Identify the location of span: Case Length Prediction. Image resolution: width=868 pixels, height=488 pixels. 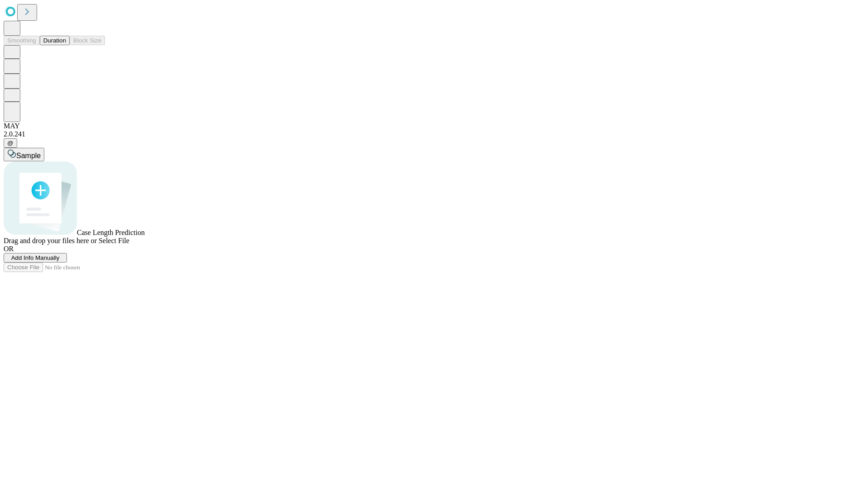
(111, 232).